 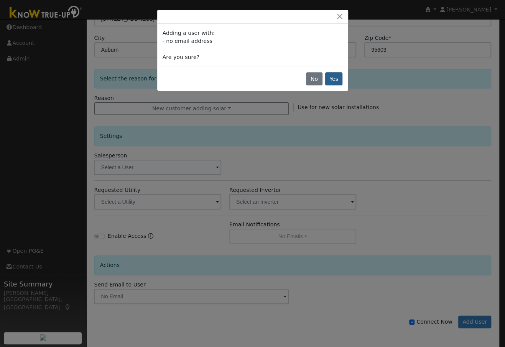 I want to click on span: - no email address, so click(x=187, y=41).